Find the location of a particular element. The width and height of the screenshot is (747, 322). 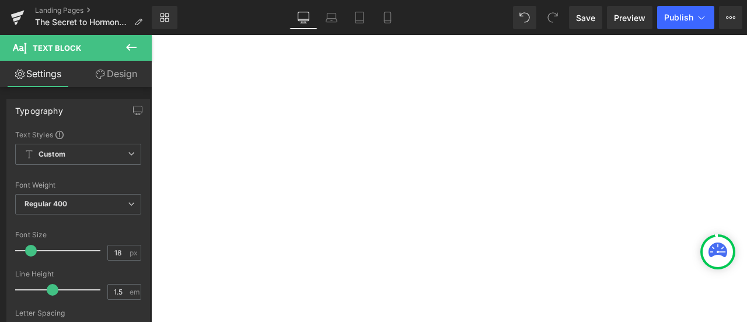

a: Landing Pages is located at coordinates (93, 11).